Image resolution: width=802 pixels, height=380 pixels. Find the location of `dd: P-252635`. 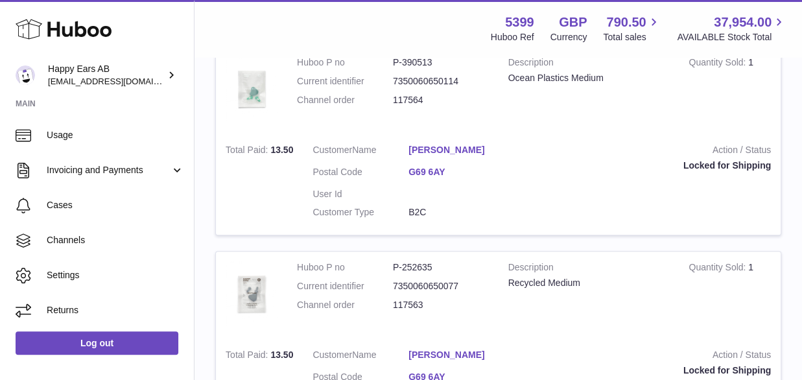

dd: P-252635 is located at coordinates (441, 267).